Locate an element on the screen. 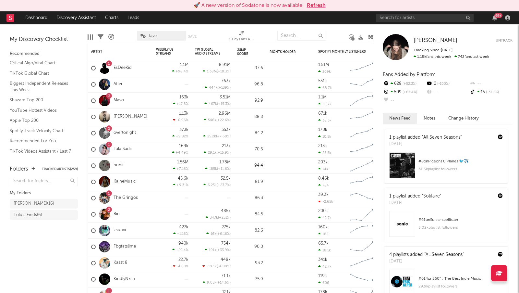 Image resolution: width=519 pixels, height=293 pixels. span: 444k is located at coordinates (213, 88).